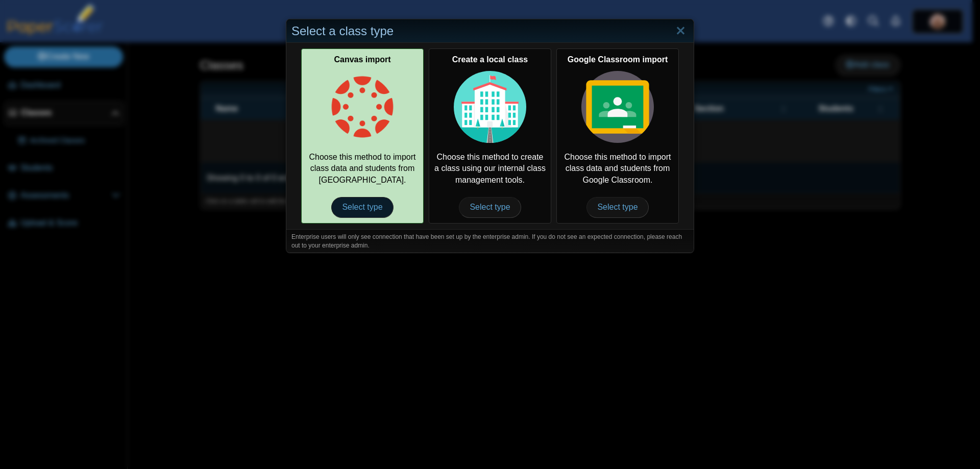 The width and height of the screenshot is (980, 469). What do you see at coordinates (618, 107) in the screenshot?
I see `img: class-type-google-classroom.svg` at bounding box center [618, 107].